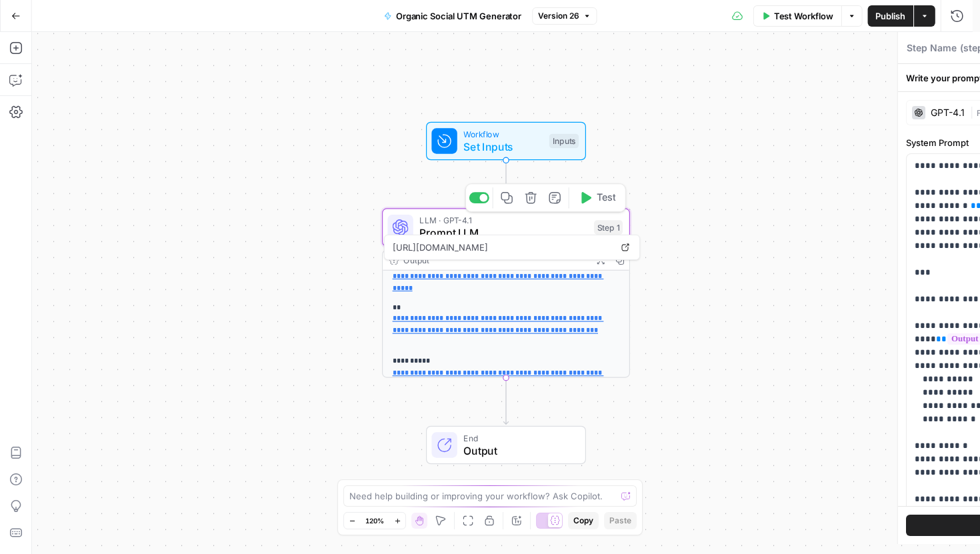 The image size is (980, 554). I want to click on span: End, so click(517, 437).